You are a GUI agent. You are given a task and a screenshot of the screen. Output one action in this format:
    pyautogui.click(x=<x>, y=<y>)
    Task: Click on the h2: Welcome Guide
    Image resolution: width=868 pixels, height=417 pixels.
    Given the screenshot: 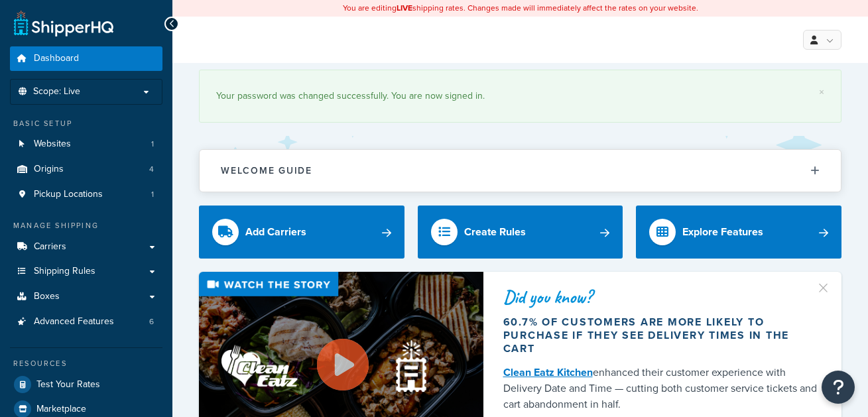 What is the action you would take?
    pyautogui.click(x=266, y=170)
    